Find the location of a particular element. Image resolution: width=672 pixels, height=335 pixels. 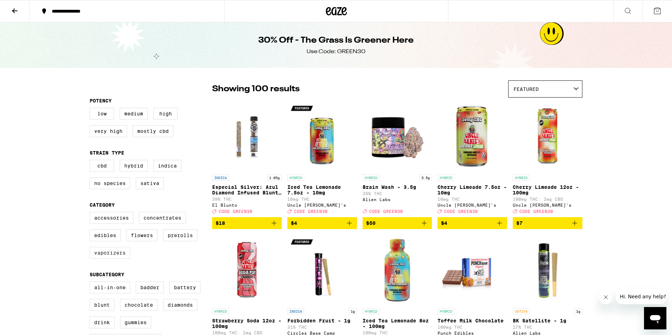

a: Open page for Brain Wash - 3.5g from Alien Labs is located at coordinates (397, 159).